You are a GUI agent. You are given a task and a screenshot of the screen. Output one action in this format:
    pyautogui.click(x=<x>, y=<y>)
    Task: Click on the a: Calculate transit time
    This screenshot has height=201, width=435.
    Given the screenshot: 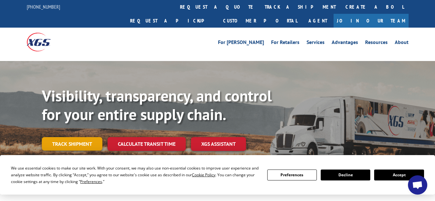 What is the action you would take?
    pyautogui.click(x=146, y=144)
    